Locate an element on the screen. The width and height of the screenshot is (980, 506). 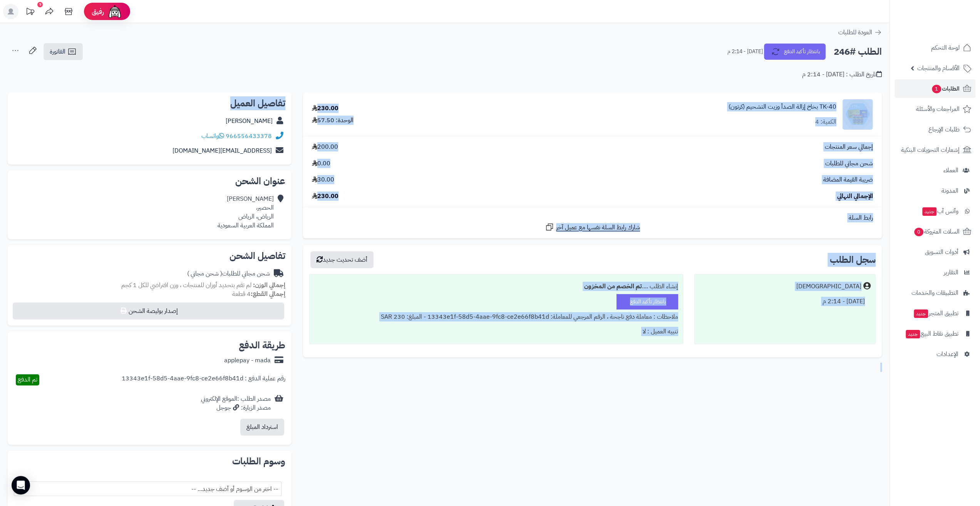
a: وآتس آبجديد is located at coordinates (935, 211).